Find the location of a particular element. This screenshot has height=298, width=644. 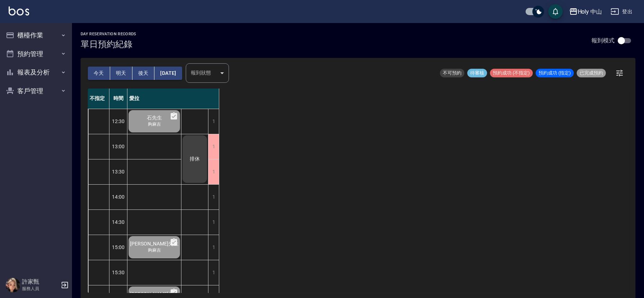

span: 預約成功 (不指定) is located at coordinates (511, 73).